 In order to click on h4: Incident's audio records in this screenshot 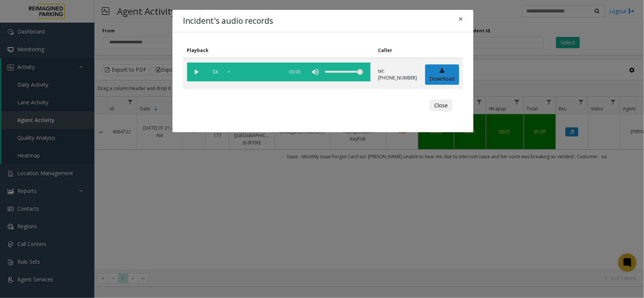, I will do `click(228, 21)`.